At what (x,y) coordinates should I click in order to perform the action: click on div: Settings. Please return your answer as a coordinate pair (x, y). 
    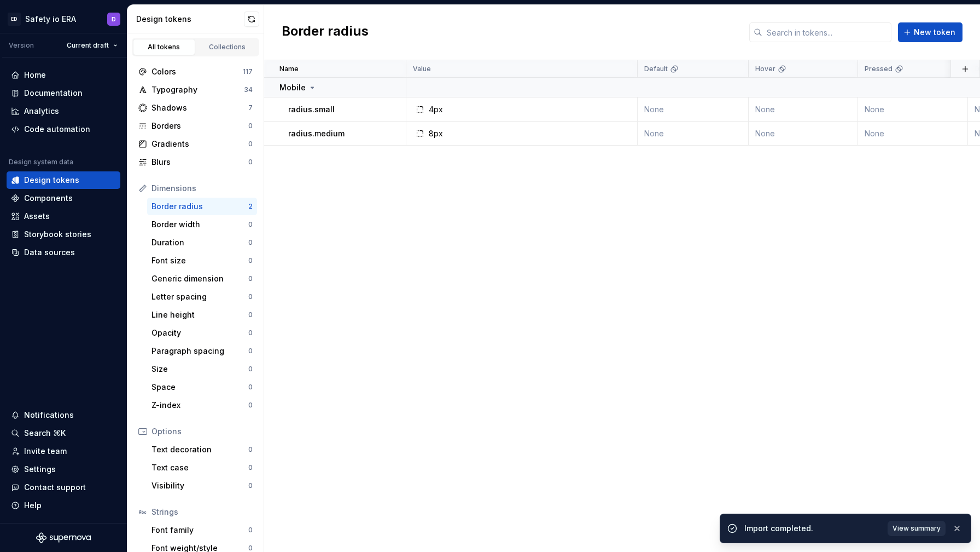
    Looking at the image, I should click on (40, 469).